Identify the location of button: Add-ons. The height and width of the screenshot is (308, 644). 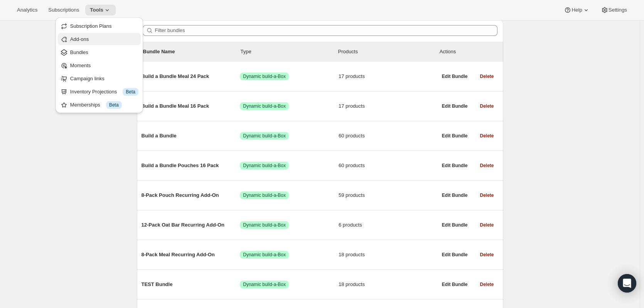
(99, 39).